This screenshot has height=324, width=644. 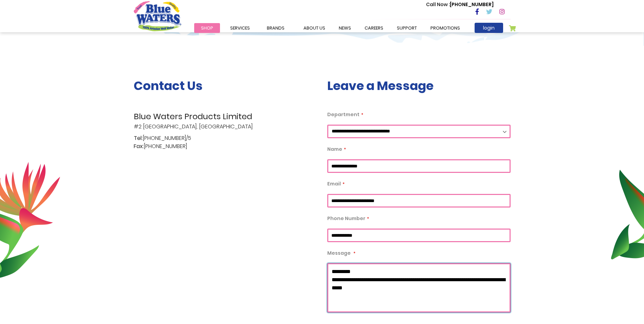 What do you see at coordinates (489, 28) in the screenshot?
I see `a: login` at bounding box center [489, 28].